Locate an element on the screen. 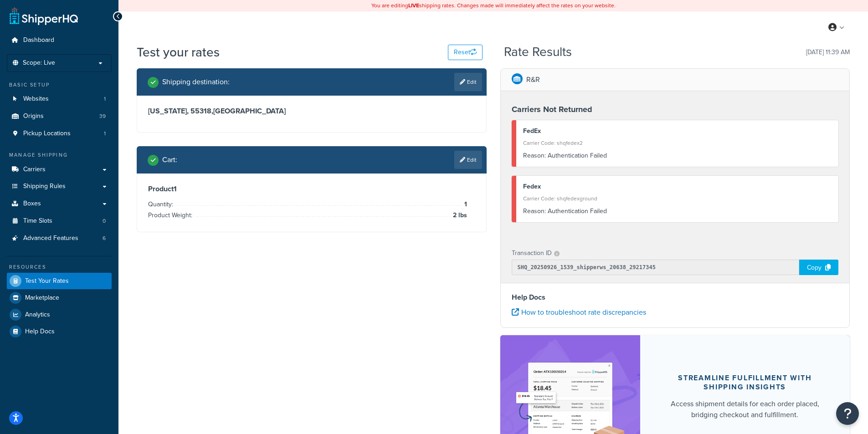 Image resolution: width=868 pixels, height=434 pixels. div: Basic Setup is located at coordinates (59, 85).